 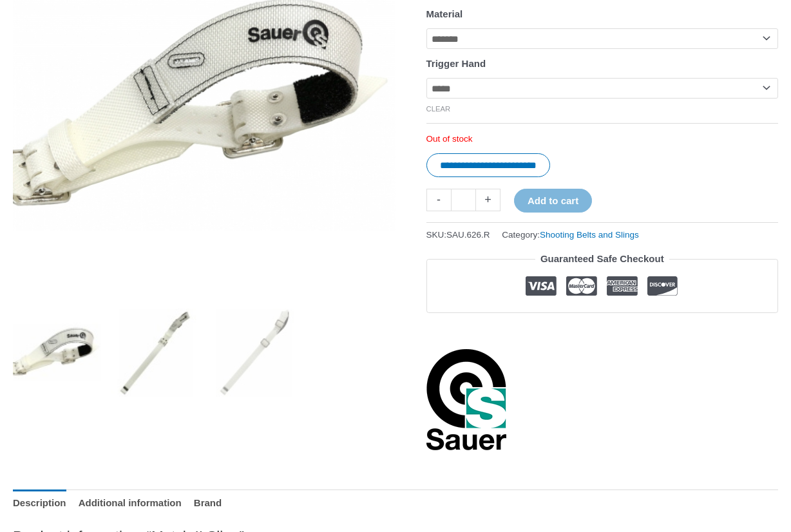 I want to click on a: Brand, so click(x=207, y=503).